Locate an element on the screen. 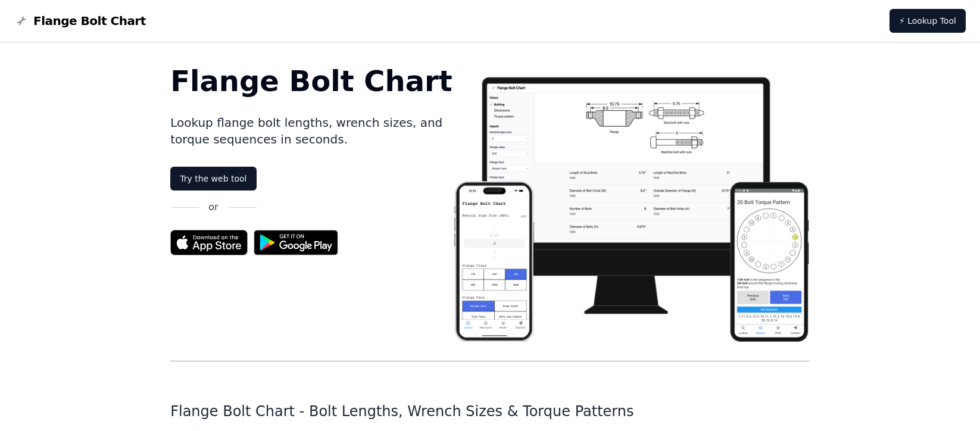 This screenshot has width=980, height=431. img: Flange bolt chart app screenshot is located at coordinates (631, 204).